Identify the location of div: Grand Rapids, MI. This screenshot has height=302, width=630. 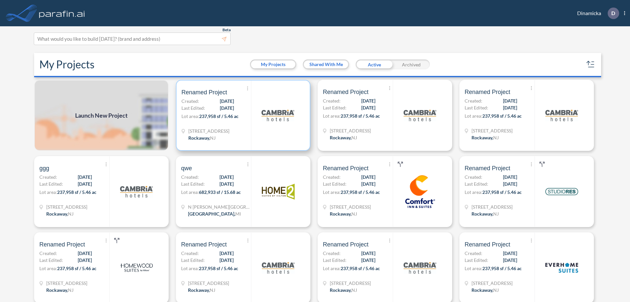
(214, 213).